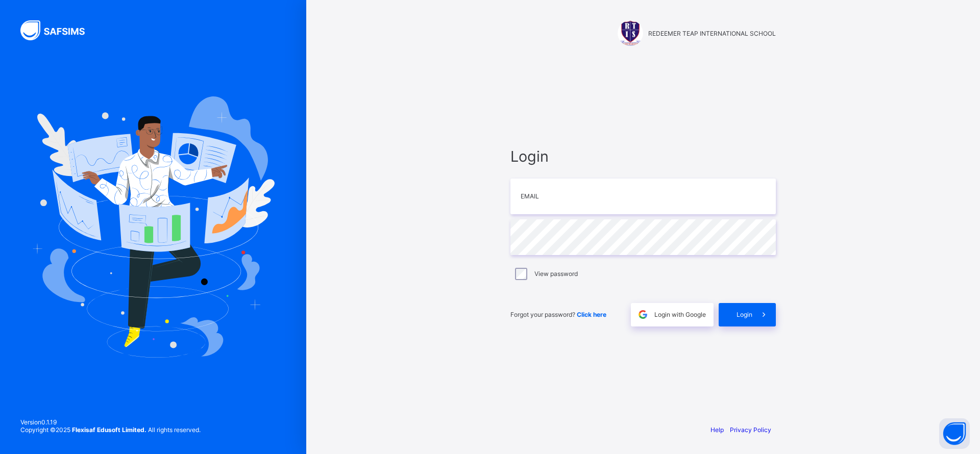 The height and width of the screenshot is (454, 980). What do you see at coordinates (954, 434) in the screenshot?
I see `button: Open asap` at bounding box center [954, 434].